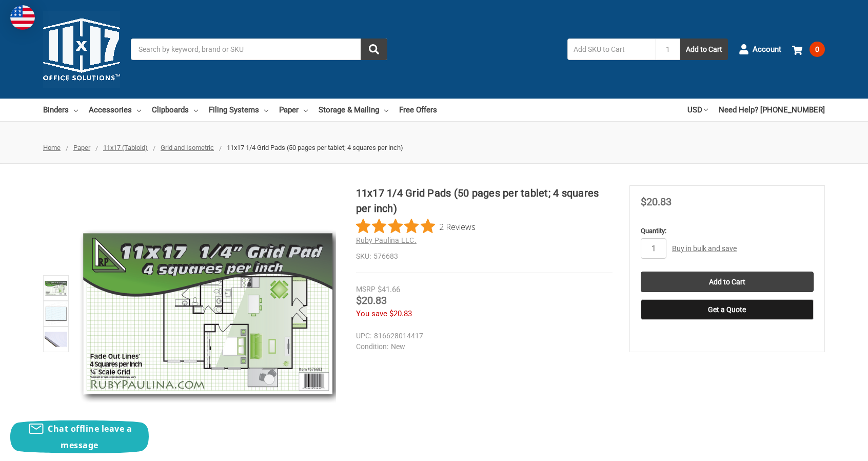 This screenshot has width=868, height=461. I want to click on span: Account, so click(767, 49).